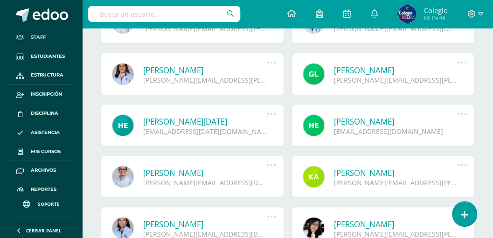 The height and width of the screenshot is (238, 493). What do you see at coordinates (45, 133) in the screenshot?
I see `span: Asistencia` at bounding box center [45, 133].